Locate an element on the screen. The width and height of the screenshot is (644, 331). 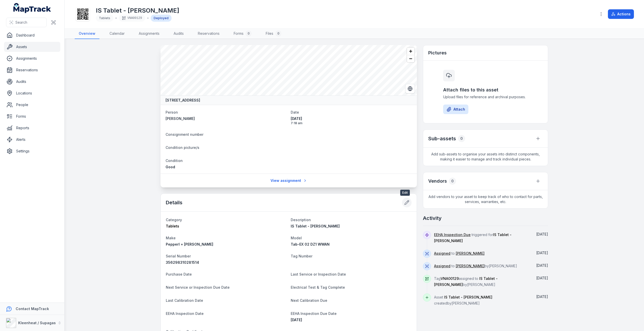
time: 20/12/2024, 10:40:32 am is located at coordinates (542, 278).